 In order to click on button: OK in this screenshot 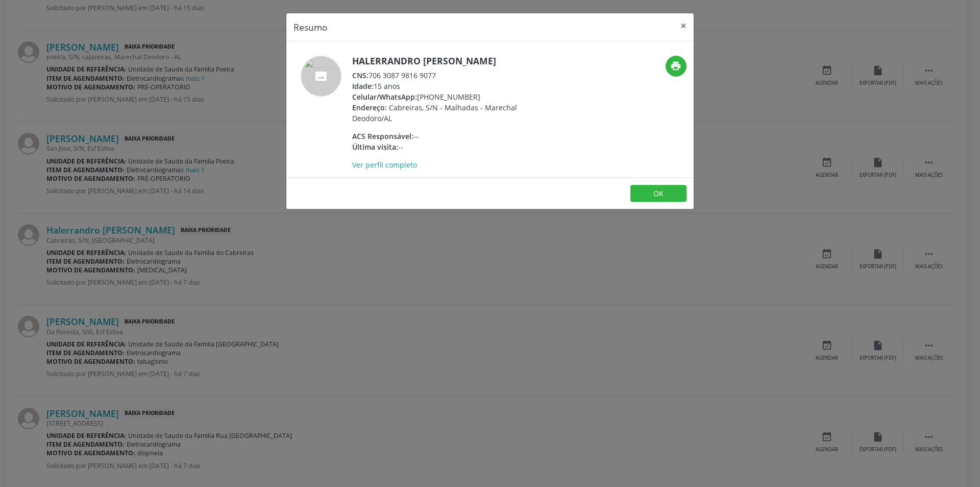, I will do `click(658, 193)`.